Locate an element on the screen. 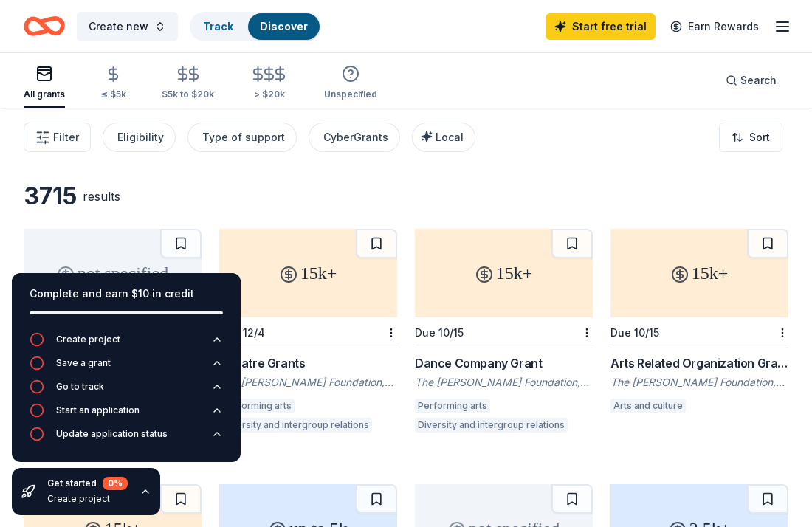  span: Local is located at coordinates (449, 137).